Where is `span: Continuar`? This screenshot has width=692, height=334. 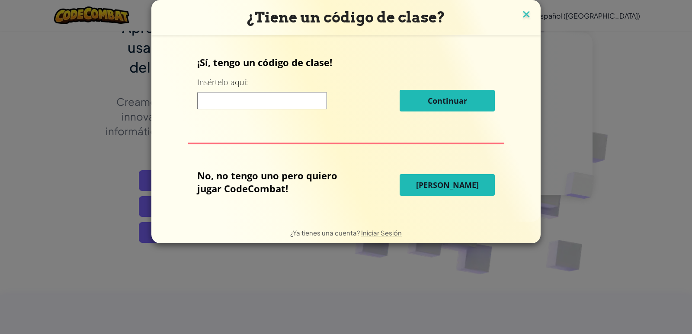 span: Continuar is located at coordinates (447, 101).